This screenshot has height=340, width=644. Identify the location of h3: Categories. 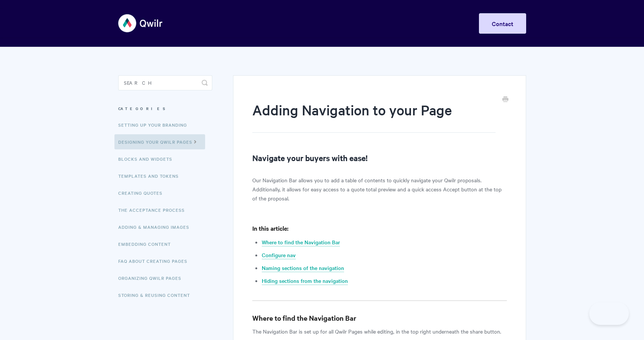
(165, 109).